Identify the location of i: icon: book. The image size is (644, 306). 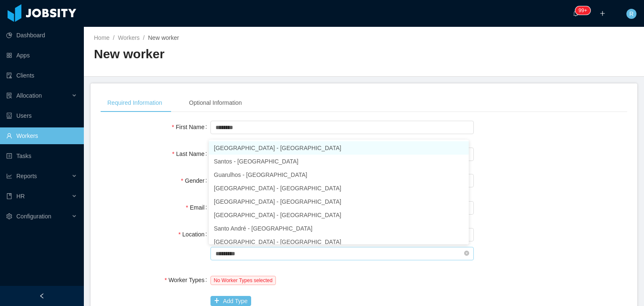
(9, 196).